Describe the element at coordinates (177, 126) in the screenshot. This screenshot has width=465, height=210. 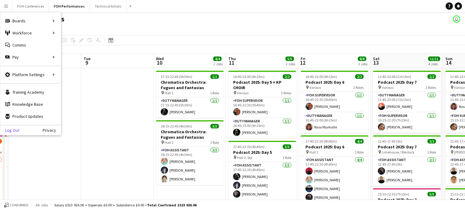
I see `span: 18:15-22:45 (4h30m)` at that location.